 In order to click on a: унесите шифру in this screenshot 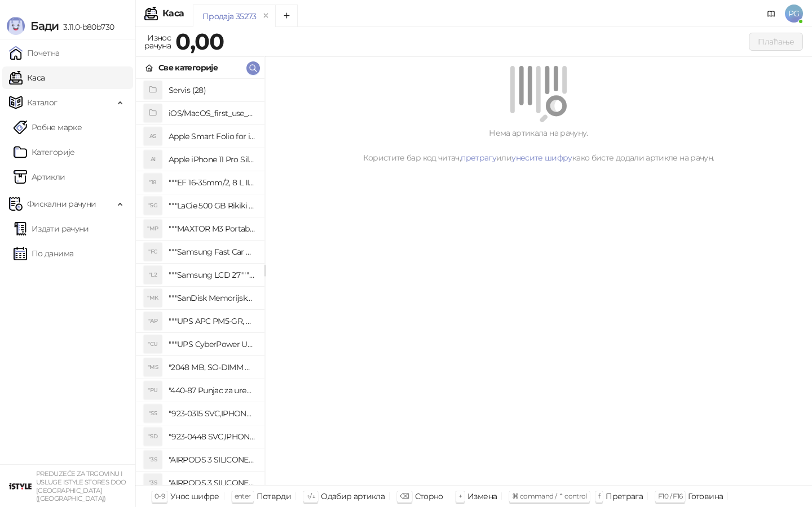, I will do `click(542, 158)`.